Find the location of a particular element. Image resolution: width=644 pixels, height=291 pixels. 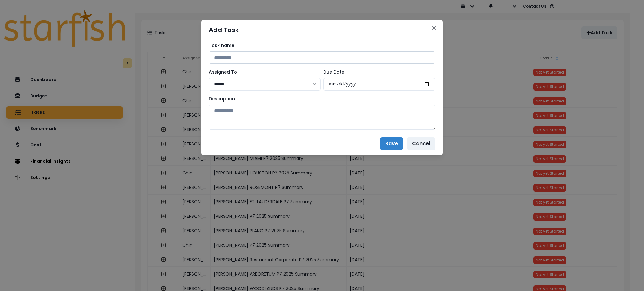

button: Cancel is located at coordinates (421, 144).